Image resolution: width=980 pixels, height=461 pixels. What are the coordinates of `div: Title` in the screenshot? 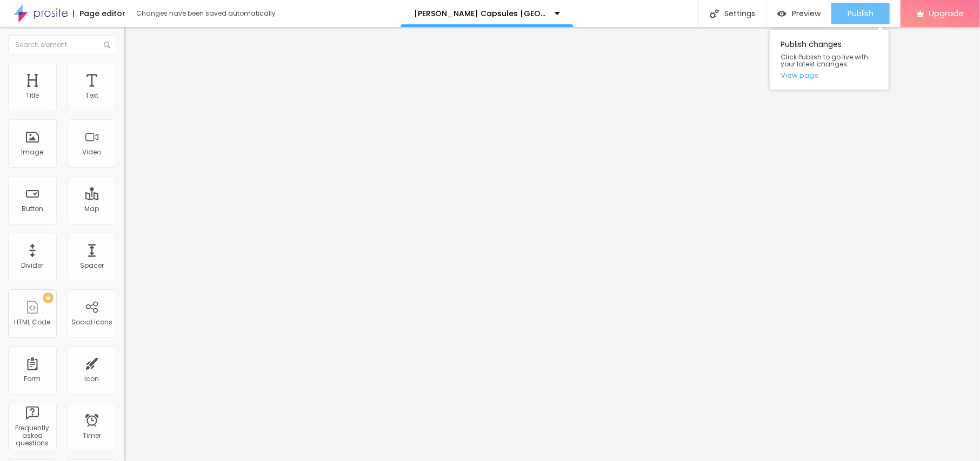 It's located at (32, 95).